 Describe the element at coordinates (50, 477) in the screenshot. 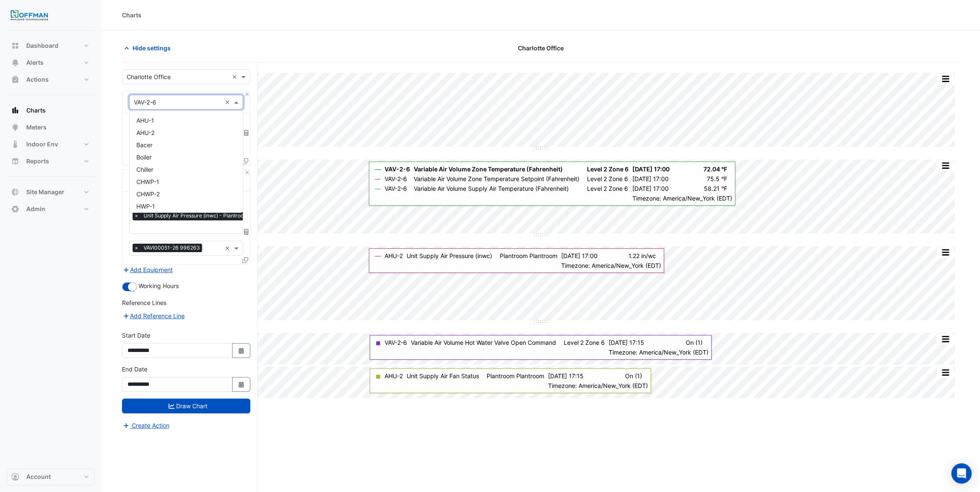

I see `button: Account` at that location.